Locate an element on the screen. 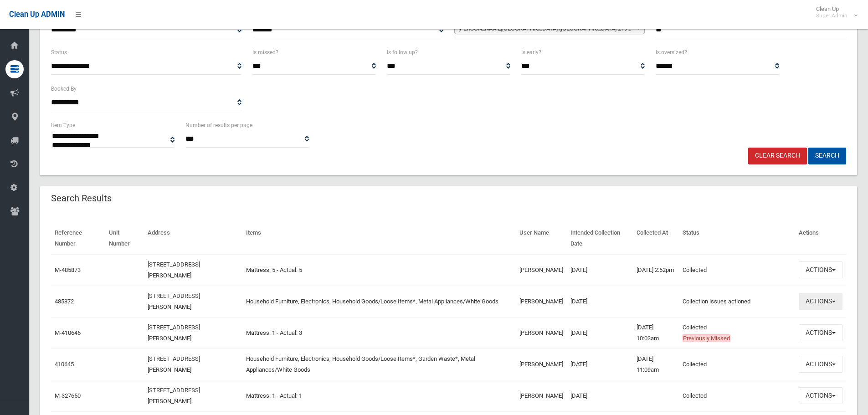 The image size is (868, 415). label: Is early? is located at coordinates (531, 52).